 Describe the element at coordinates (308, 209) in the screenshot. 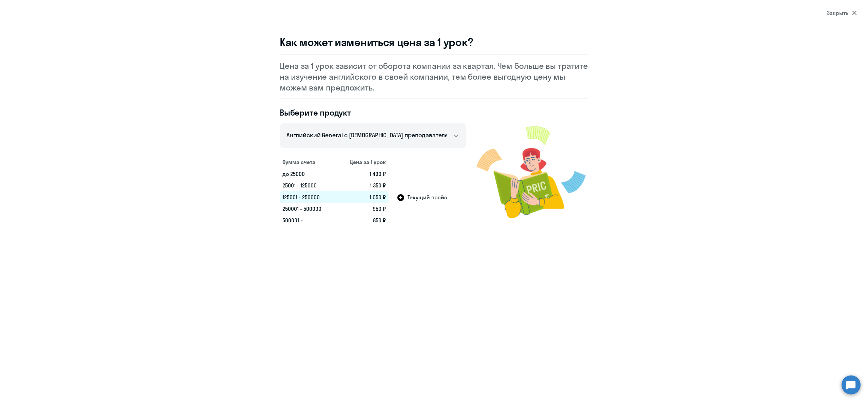

I see `td: 250001 - 500000` at that location.